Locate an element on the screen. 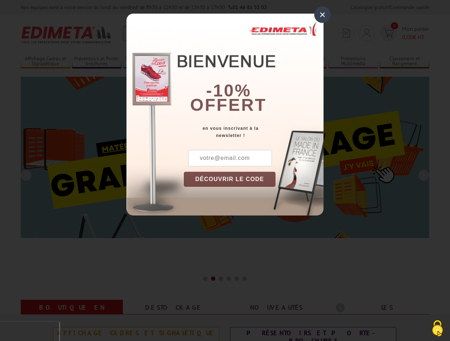  button: Cookies (fenêtre modale) is located at coordinates (437, 328).